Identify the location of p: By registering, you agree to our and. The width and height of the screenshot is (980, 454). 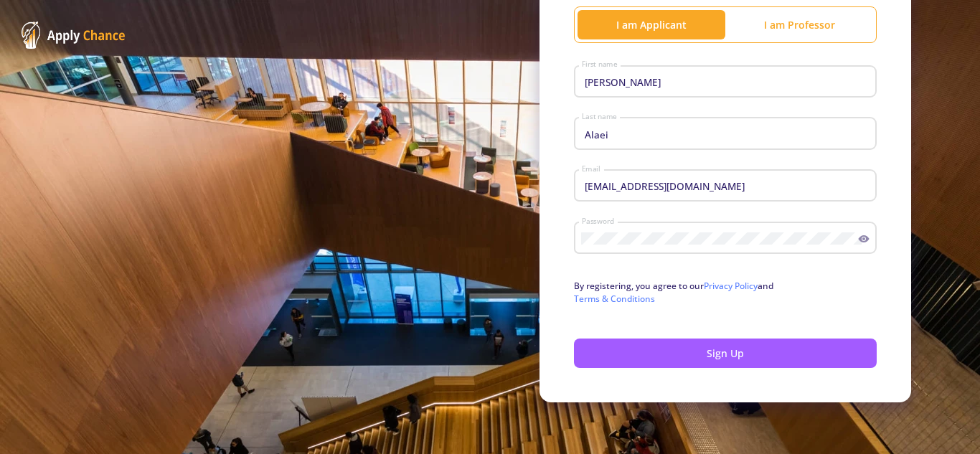
(725, 293).